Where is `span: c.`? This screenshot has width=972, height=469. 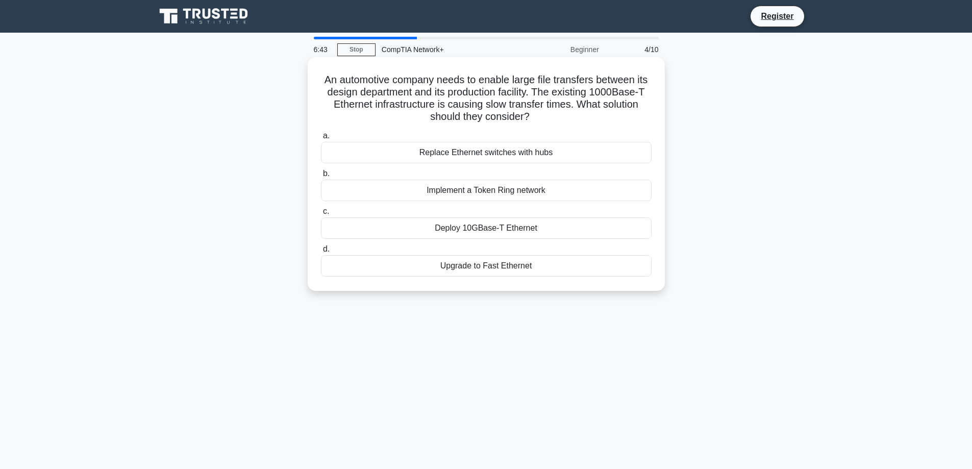
span: c. is located at coordinates (326, 211).